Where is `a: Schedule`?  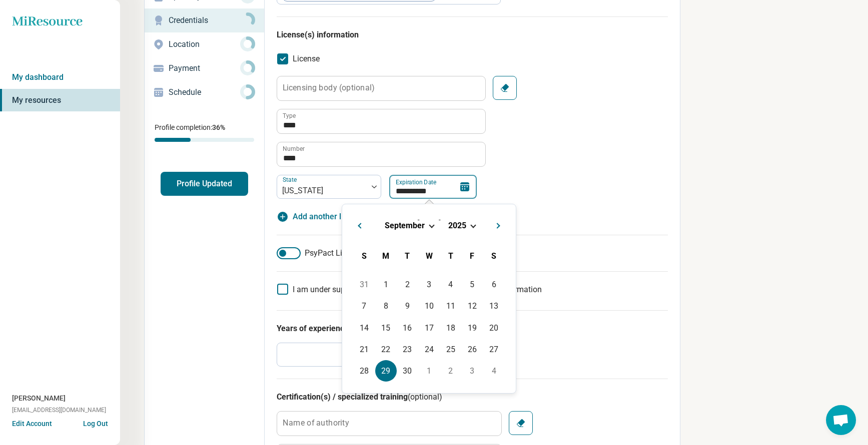
a: Schedule is located at coordinates (204, 92).